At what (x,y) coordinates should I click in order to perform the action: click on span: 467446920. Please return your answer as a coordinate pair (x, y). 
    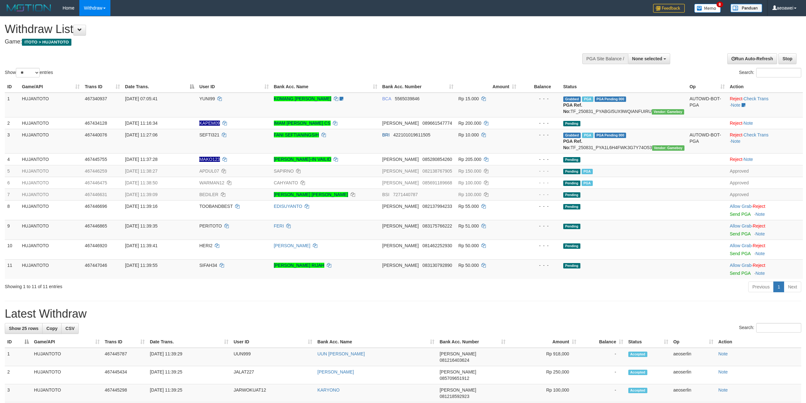
    Looking at the image, I should click on (96, 245).